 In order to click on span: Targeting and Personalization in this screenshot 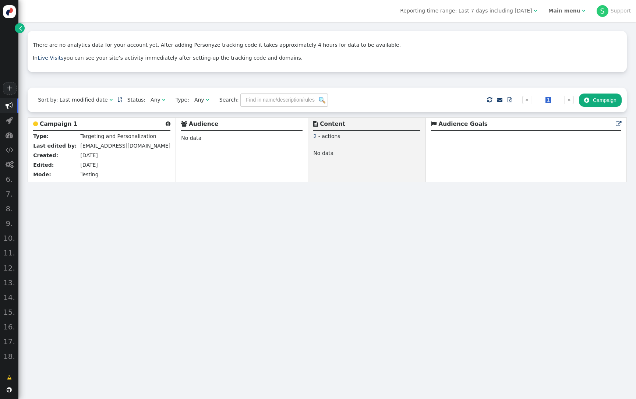, I will do `click(118, 136)`.